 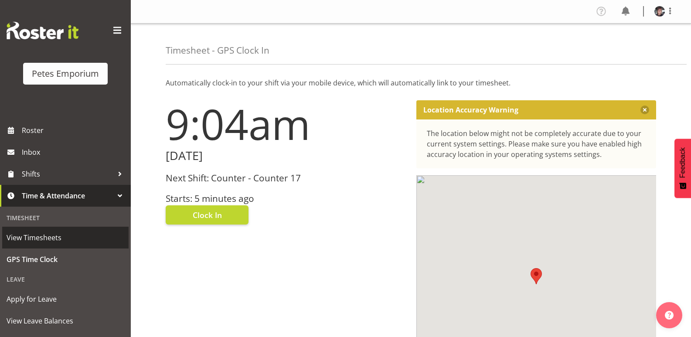 I want to click on span: Roster, so click(x=74, y=130).